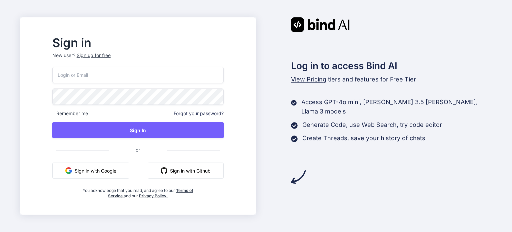  What do you see at coordinates (138, 43) in the screenshot?
I see `h2: Sign in` at bounding box center [138, 43].